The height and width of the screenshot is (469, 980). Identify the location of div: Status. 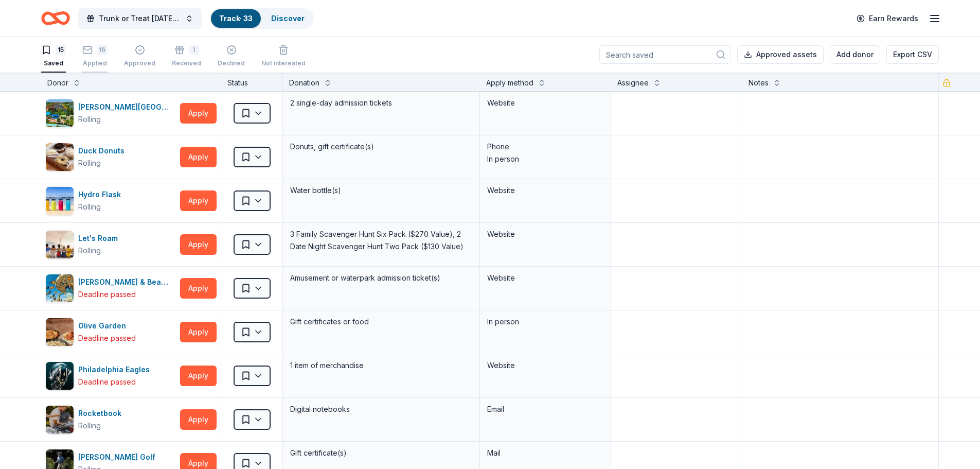
(252, 82).